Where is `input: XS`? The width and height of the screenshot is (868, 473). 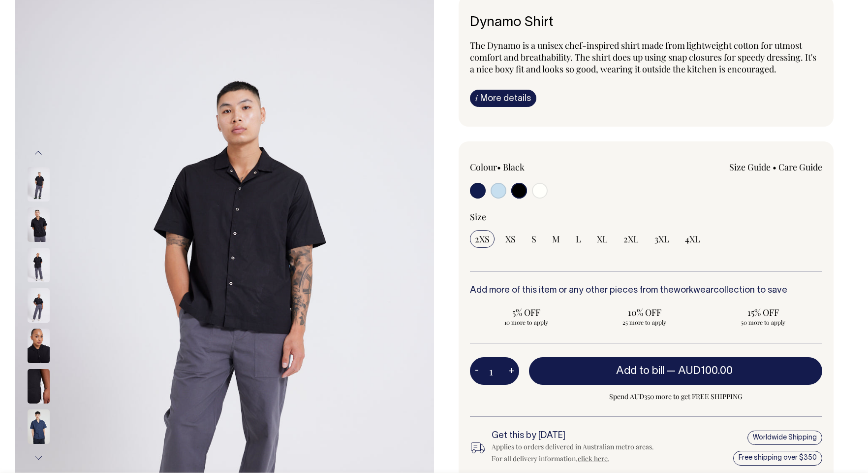 input: XS is located at coordinates (510, 239).